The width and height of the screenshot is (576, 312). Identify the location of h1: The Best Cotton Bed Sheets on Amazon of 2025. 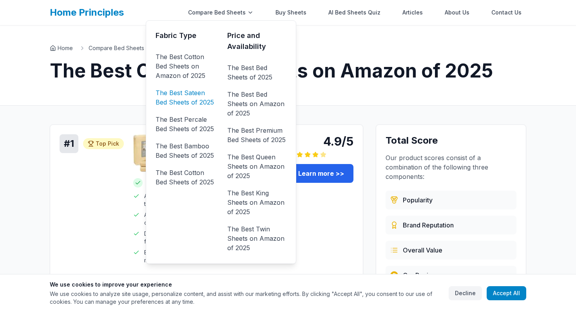
(288, 71).